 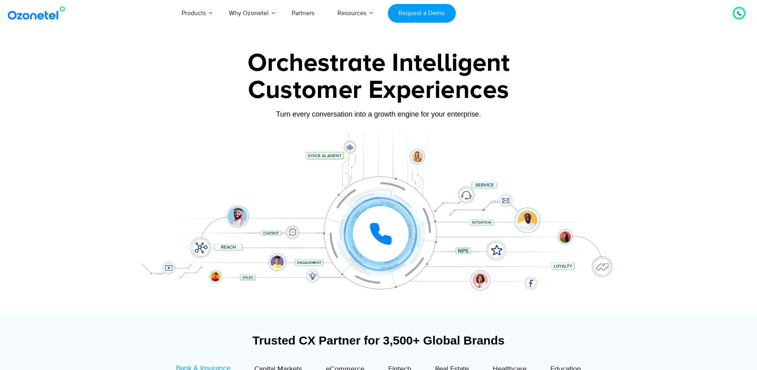 What do you see at coordinates (379, 340) in the screenshot?
I see `div: Trusted CX Partner for 3,500+ Global Brands` at bounding box center [379, 340].